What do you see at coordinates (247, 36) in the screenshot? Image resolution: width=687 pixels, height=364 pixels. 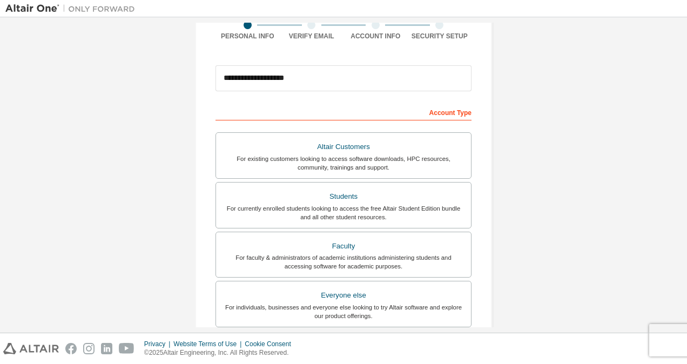 I see `div: Personal Info` at bounding box center [247, 36].